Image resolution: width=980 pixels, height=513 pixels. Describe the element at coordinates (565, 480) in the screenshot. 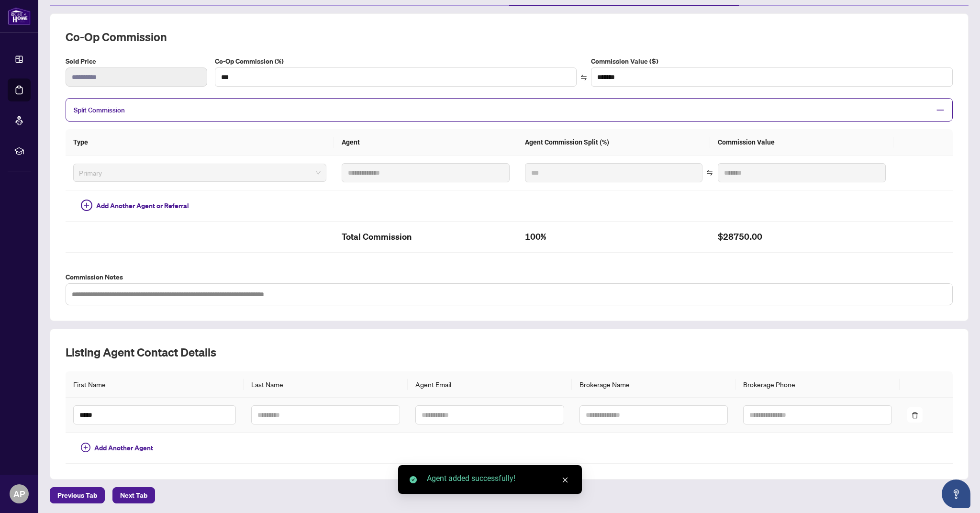

I see `span: close` at that location.